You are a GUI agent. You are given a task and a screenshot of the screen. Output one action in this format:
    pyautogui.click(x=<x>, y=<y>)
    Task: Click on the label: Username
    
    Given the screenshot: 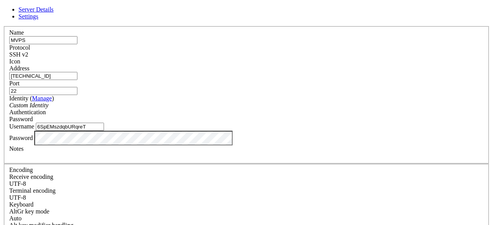 What is the action you would take?
    pyautogui.click(x=22, y=126)
    